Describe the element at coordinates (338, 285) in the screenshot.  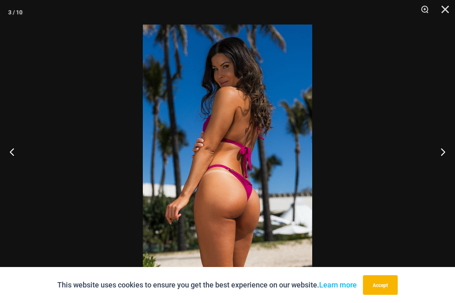
I see `a: Learn more` at that location.